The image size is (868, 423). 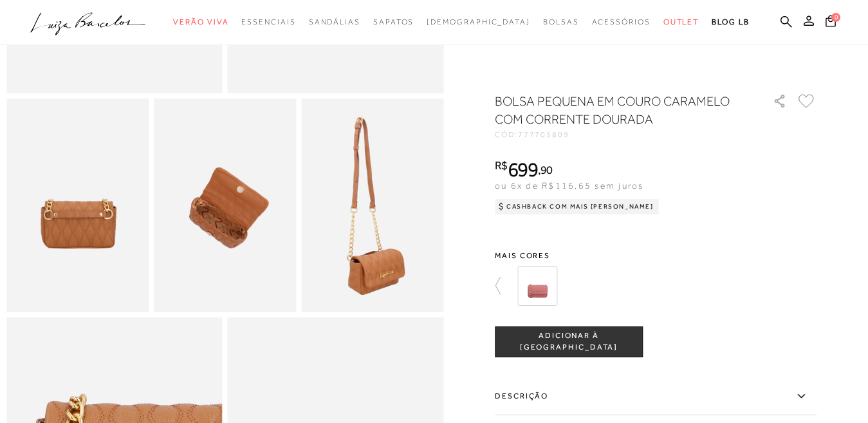 I want to click on label: Descrição, so click(x=656, y=397).